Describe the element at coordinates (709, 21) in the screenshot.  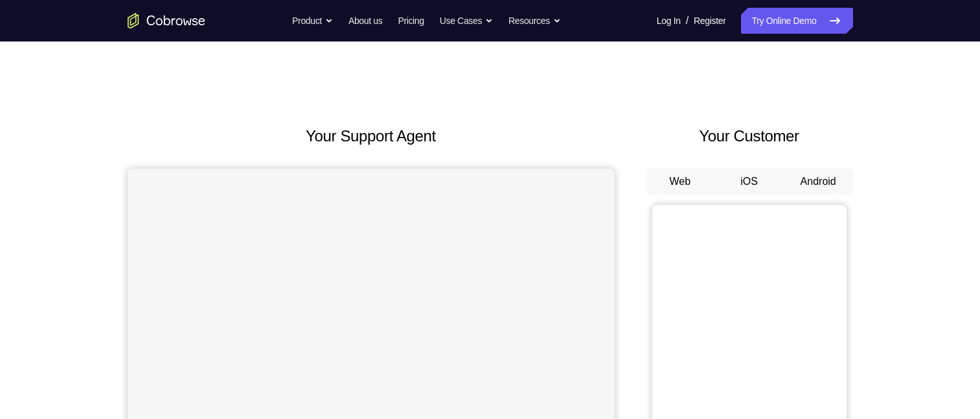
I see `a: Register` at that location.